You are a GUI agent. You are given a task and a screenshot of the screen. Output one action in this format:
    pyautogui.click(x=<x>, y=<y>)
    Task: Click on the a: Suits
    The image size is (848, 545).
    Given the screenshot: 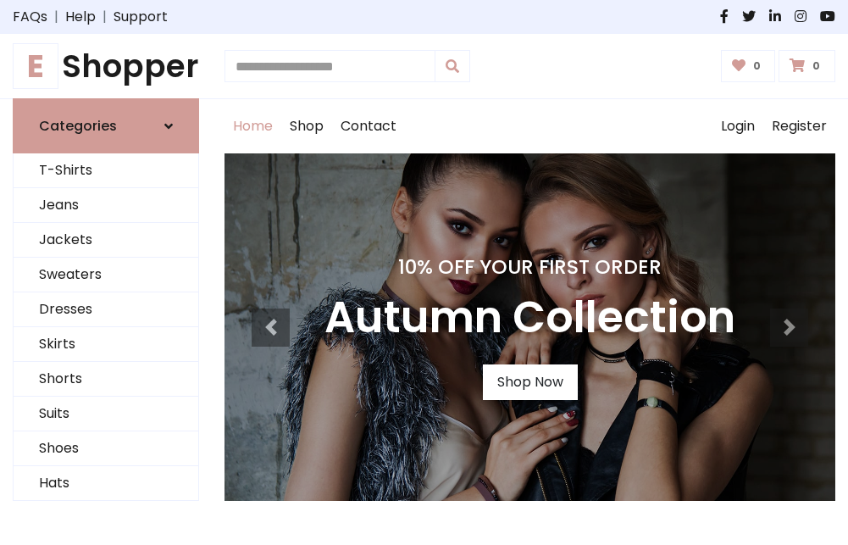 What is the action you would take?
    pyautogui.click(x=106, y=414)
    